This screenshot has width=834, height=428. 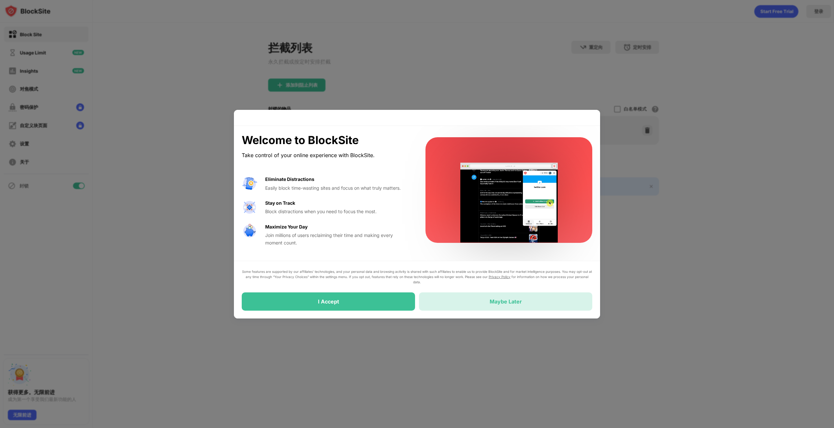 I want to click on div: Block distractions when you need to focus the most., so click(x=337, y=211).